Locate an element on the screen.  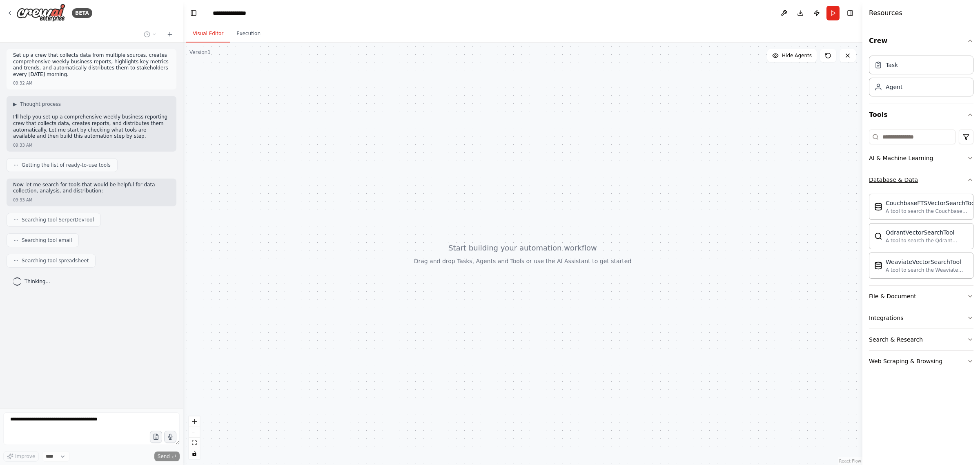
span: Improve is located at coordinates (25, 456).